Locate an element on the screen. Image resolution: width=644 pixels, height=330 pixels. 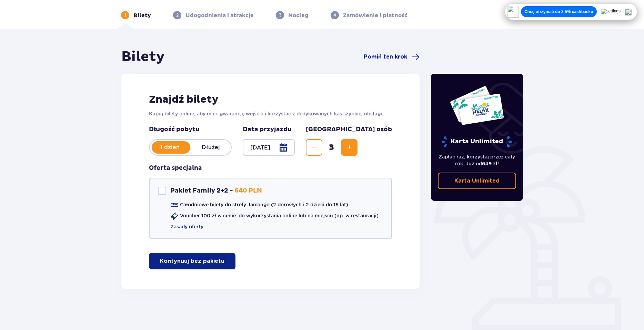
a: Karta Unlimited is located at coordinates (478, 181).